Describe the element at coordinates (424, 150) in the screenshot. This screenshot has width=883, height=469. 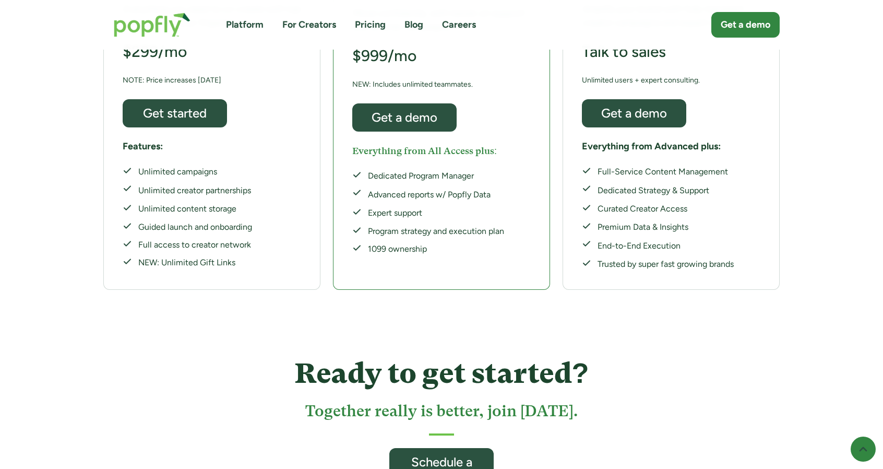
I see `h5: Everything from All Access plus:` at that location.